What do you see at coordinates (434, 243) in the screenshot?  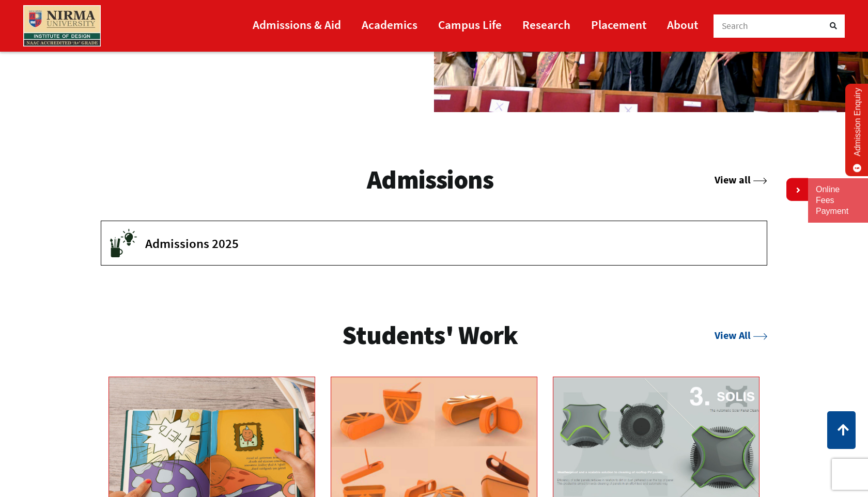 I see `a: Admissions 2025` at bounding box center [434, 243].